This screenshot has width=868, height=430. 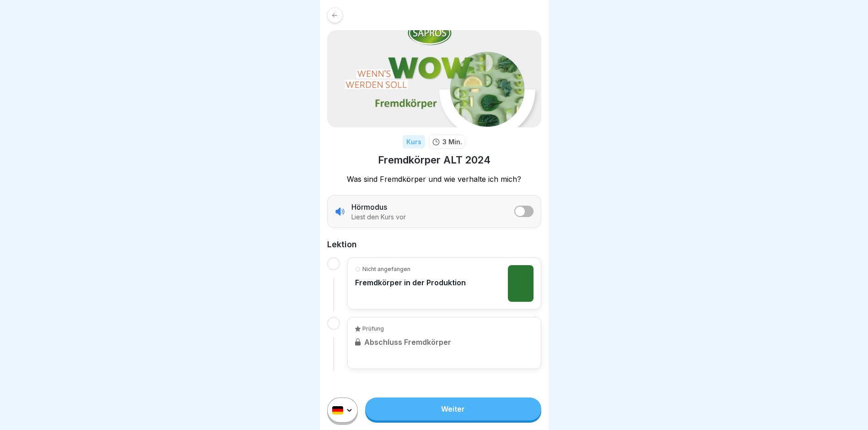 I want to click on img: tkgbk1fn8zp48wne4tjen41h.png, so click(x=434, y=78).